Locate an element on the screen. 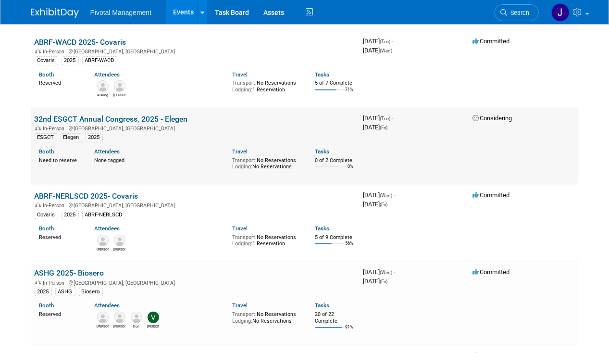 Image resolution: width=609 pixels, height=353 pixels. td: 0% is located at coordinates (350, 170).